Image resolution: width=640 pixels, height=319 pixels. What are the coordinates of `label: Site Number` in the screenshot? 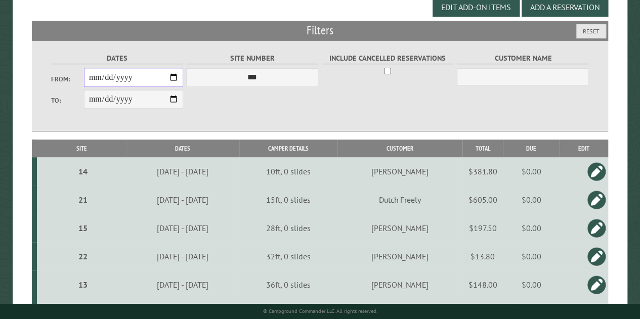 It's located at (252, 58).